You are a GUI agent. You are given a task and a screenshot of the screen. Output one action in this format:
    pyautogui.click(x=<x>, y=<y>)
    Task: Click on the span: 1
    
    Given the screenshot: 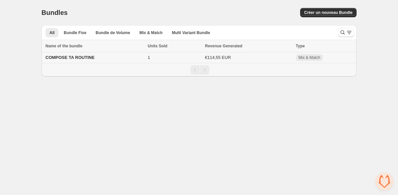 What is the action you would take?
    pyautogui.click(x=149, y=57)
    